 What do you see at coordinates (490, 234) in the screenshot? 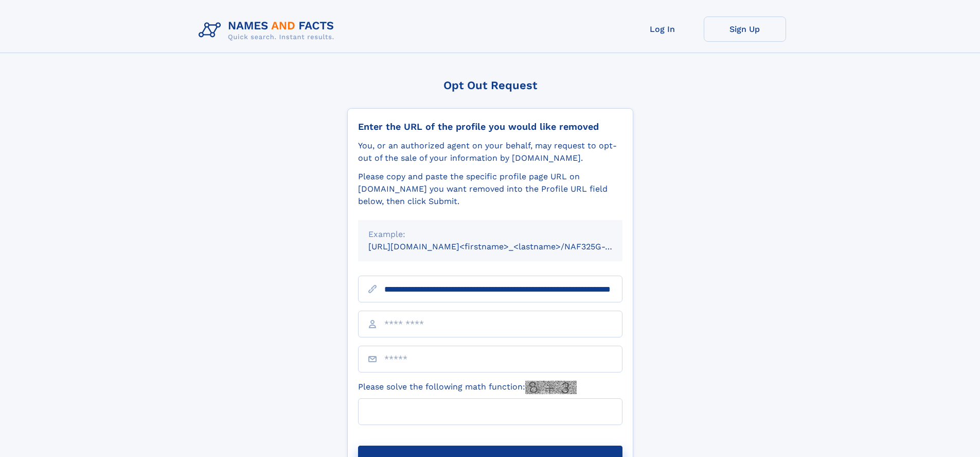
I see `div: Example:` at bounding box center [490, 234].